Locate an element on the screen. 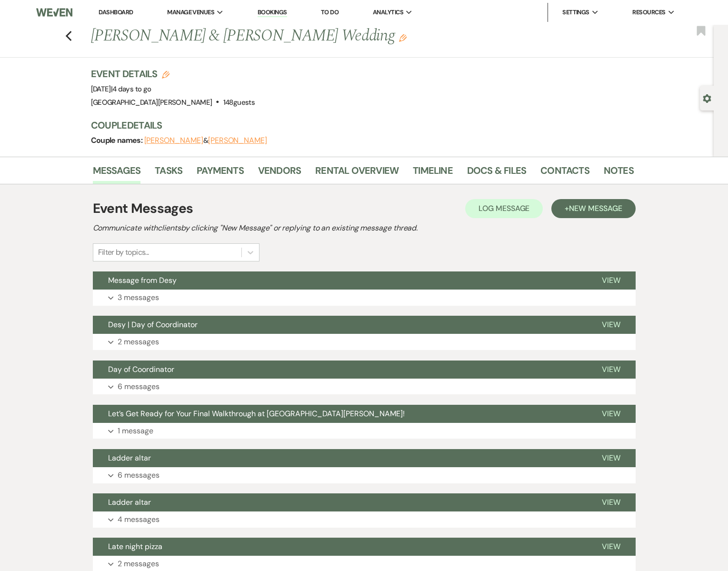  a: Timeline is located at coordinates (433, 173).